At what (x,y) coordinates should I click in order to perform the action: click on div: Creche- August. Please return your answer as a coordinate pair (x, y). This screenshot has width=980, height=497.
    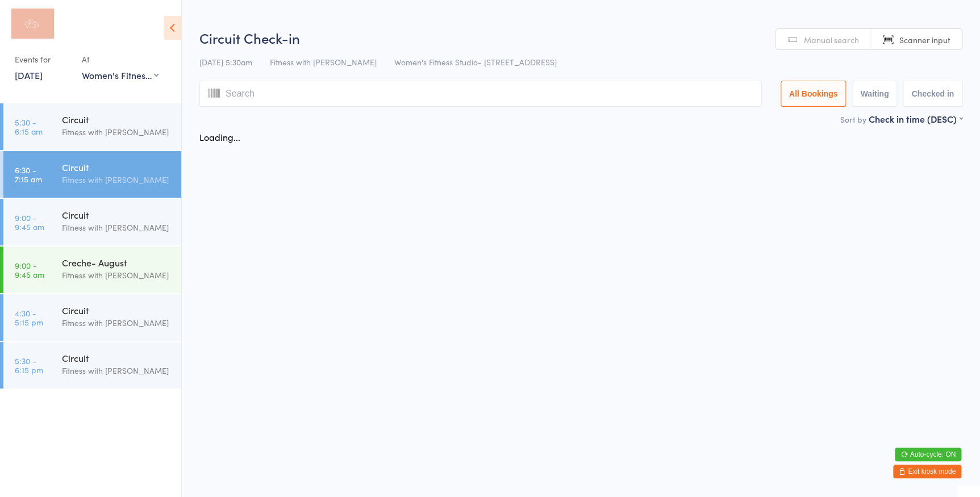
    Looking at the image, I should click on (116, 263).